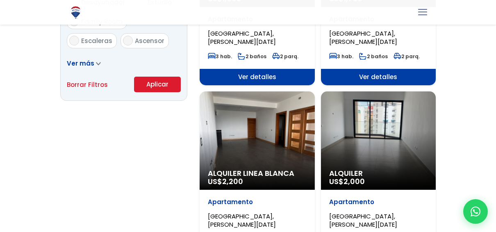 This screenshot has width=496, height=232. I want to click on span: Ascensor, so click(150, 41).